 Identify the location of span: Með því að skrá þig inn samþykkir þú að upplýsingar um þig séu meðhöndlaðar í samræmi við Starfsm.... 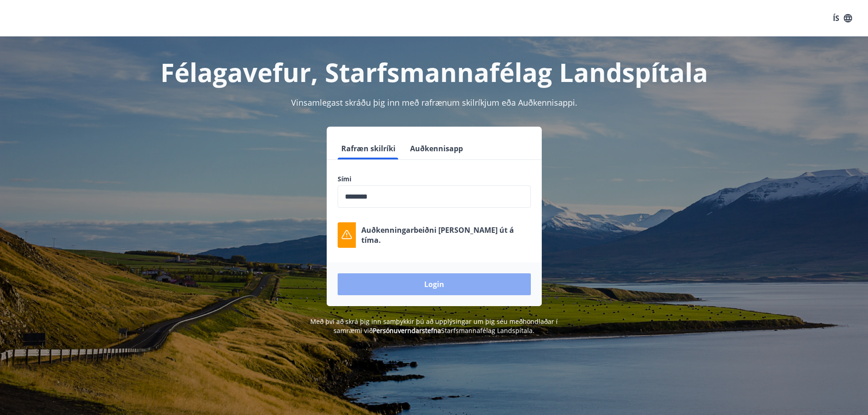
(434, 326).